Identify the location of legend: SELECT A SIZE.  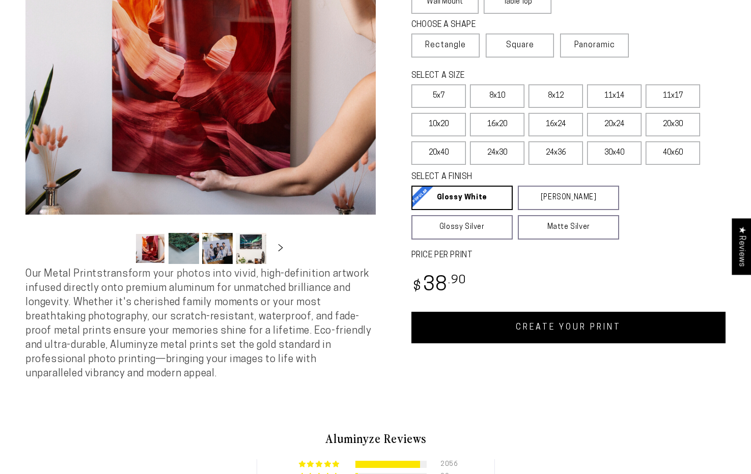
(503, 76).